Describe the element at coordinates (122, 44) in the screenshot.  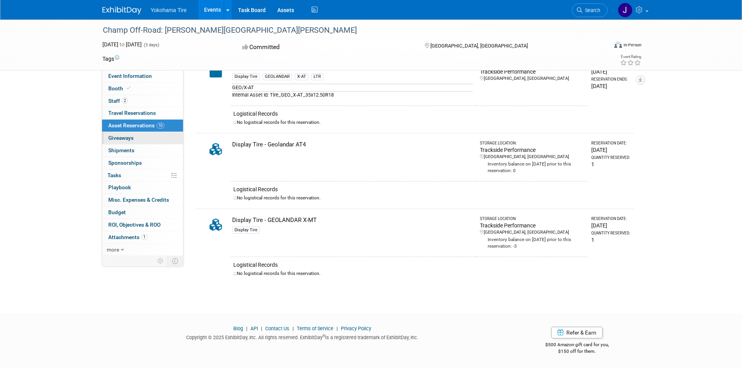
I see `span: to` at that location.